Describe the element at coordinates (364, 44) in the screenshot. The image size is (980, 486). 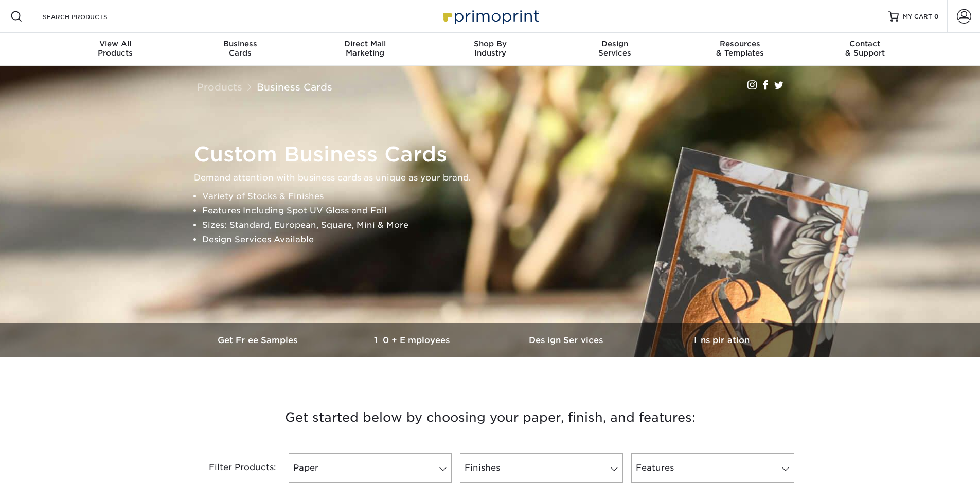
I see `span: Direct Mail` at that location.